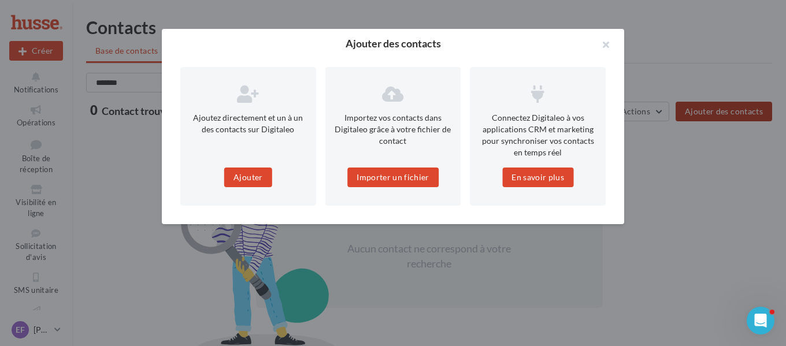 Image resolution: width=786 pixels, height=346 pixels. I want to click on h2: Ajouter des contacts, so click(393, 43).